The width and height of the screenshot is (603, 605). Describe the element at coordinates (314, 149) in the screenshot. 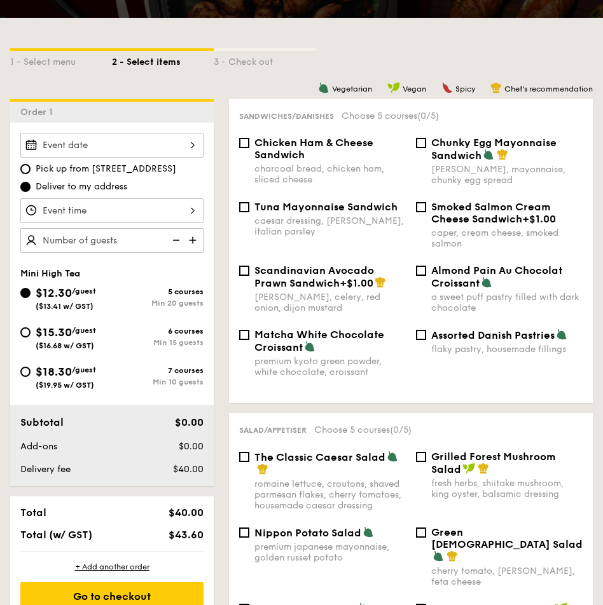

I see `span: Chicken Ham & Cheese Sandwich` at that location.